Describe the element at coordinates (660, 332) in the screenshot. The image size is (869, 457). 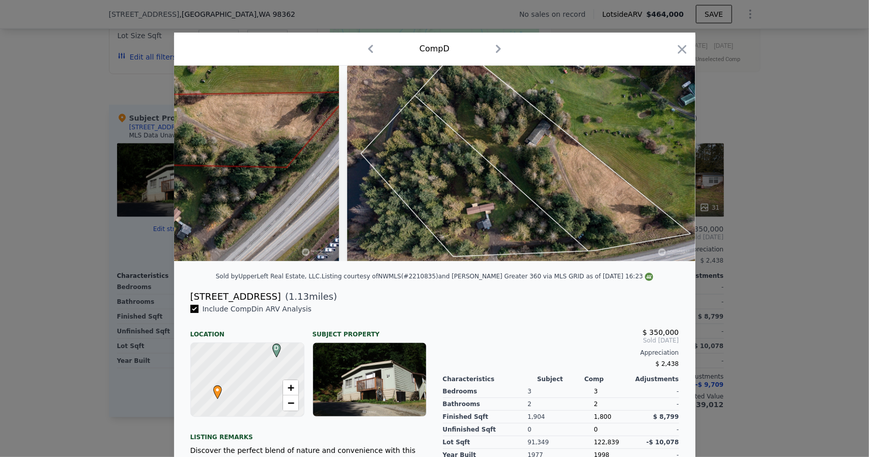
I see `span: $ 350,000` at that location.